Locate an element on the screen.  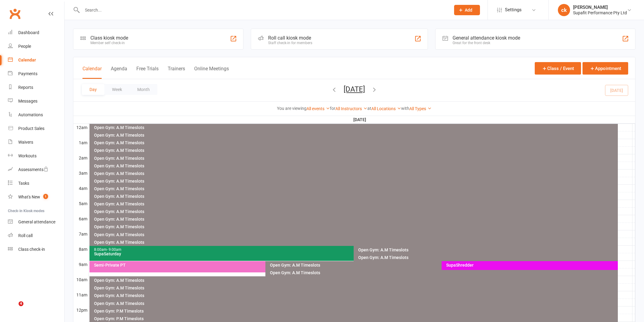
a: Assessments is located at coordinates (36, 170).